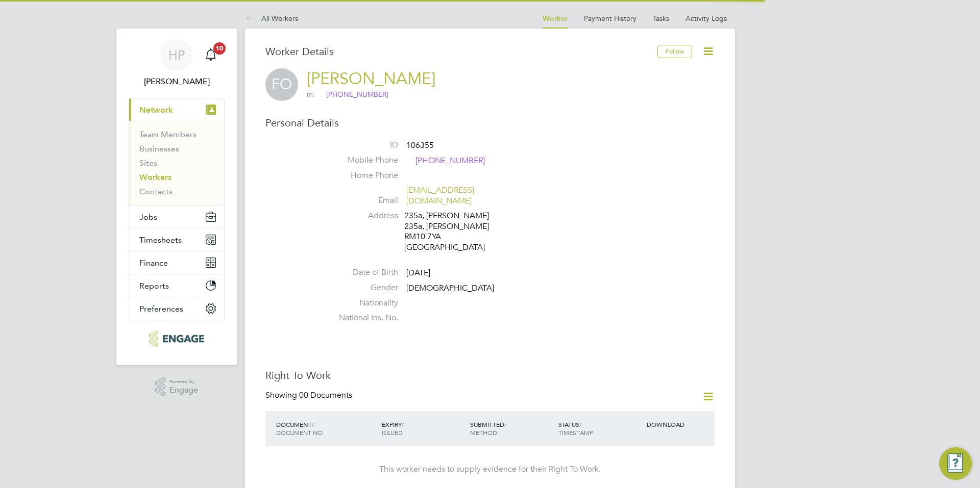 Image resolution: width=980 pixels, height=488 pixels. Describe the element at coordinates (706, 18) in the screenshot. I see `a: Activity Logs` at that location.